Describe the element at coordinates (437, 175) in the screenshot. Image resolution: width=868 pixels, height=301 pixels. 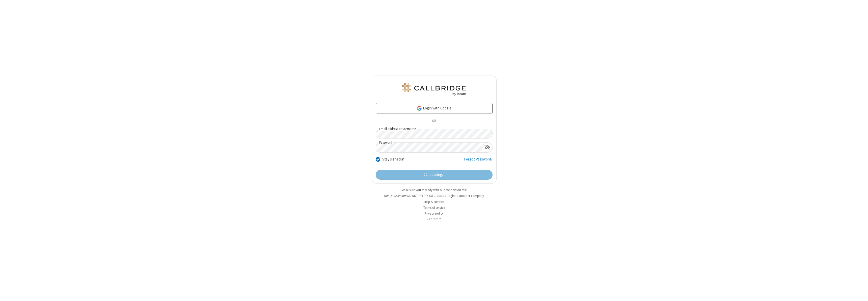
I see `span: Loading...` at that location.